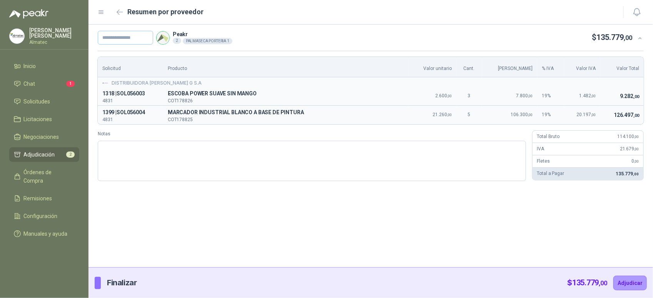  I want to click on p: 1318 | SOL056003, so click(130, 94).